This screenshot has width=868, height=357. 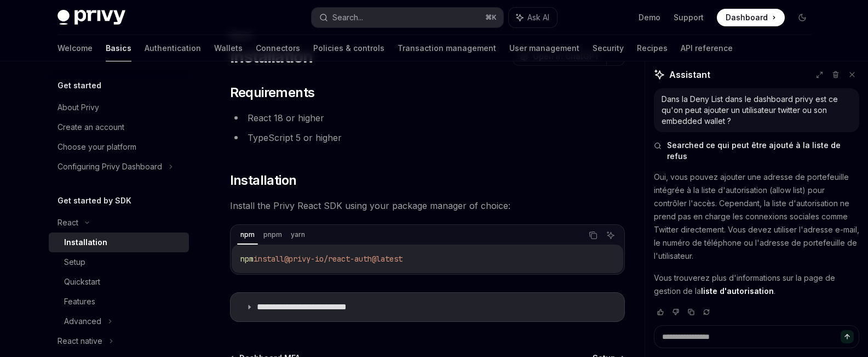 I want to click on span: @privy-io/react-auth@latest, so click(x=343, y=259).